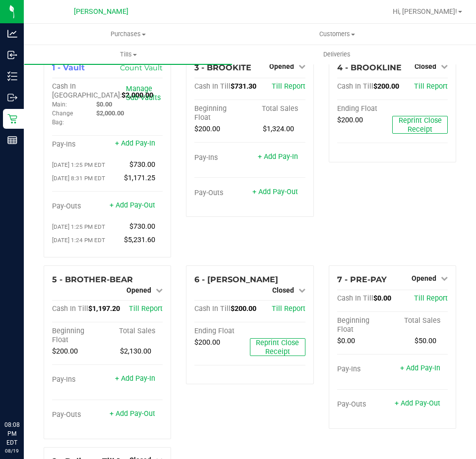  What do you see at coordinates (278, 129) in the screenshot?
I see `span: $1,324.00` at bounding box center [278, 129].